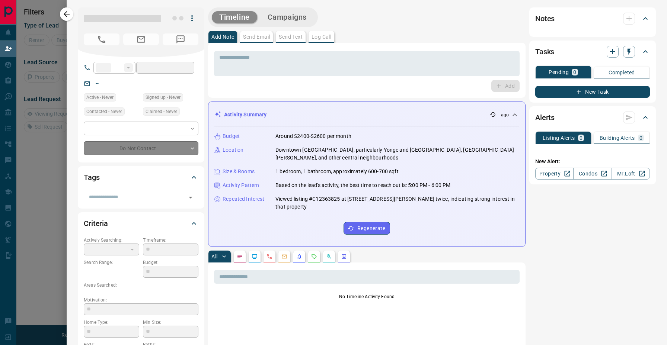 Image resolution: width=667 pixels, height=345 pixels. What do you see at coordinates (245, 115) in the screenshot?
I see `p: Activity Summary` at bounding box center [245, 115].